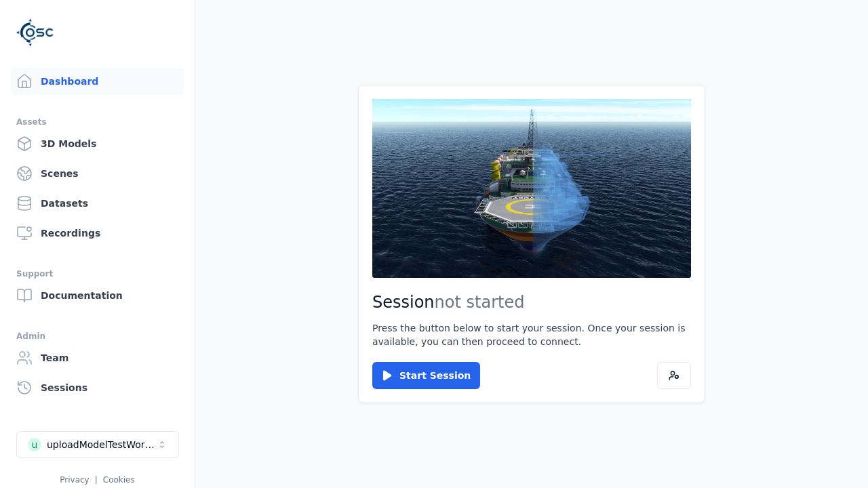  What do you see at coordinates (97, 203) in the screenshot?
I see `a: Datasets` at bounding box center [97, 203].